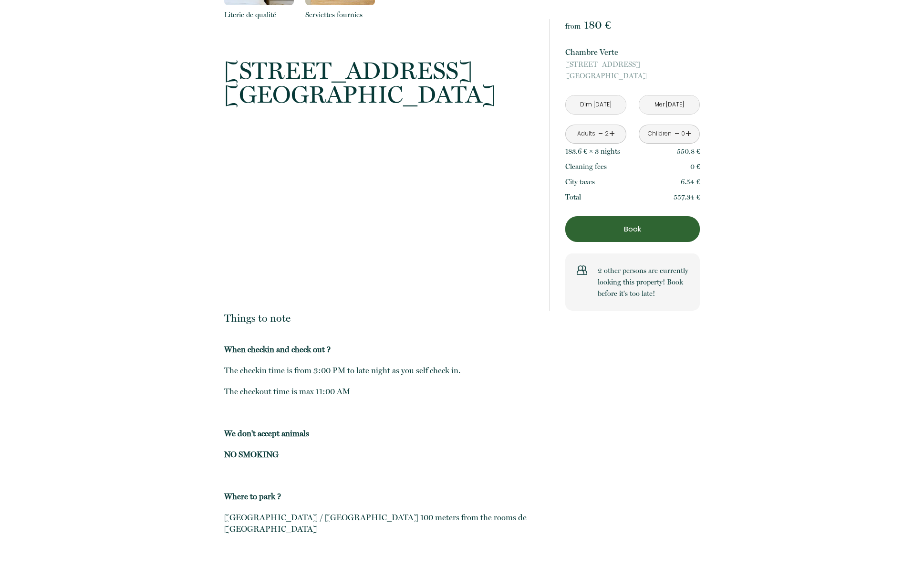 Image resolution: width=924 pixels, height=578 pixels. I want to click on p: Cleaning fees, so click(586, 166).